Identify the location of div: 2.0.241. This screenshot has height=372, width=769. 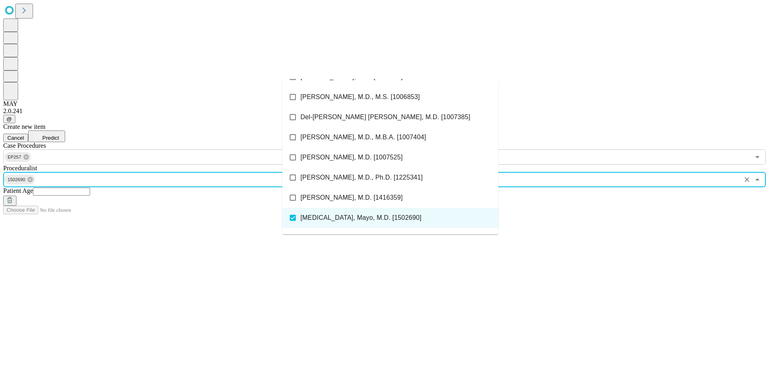
(384, 111).